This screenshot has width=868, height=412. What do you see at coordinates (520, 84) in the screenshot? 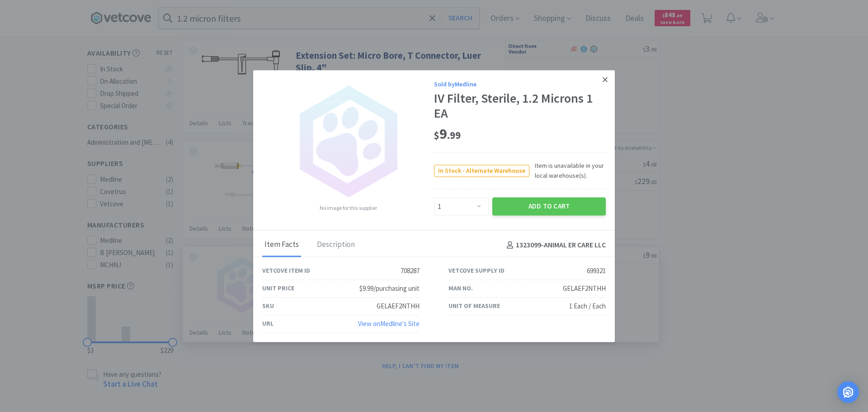
I see `div: Sold by Medline` at bounding box center [520, 84].